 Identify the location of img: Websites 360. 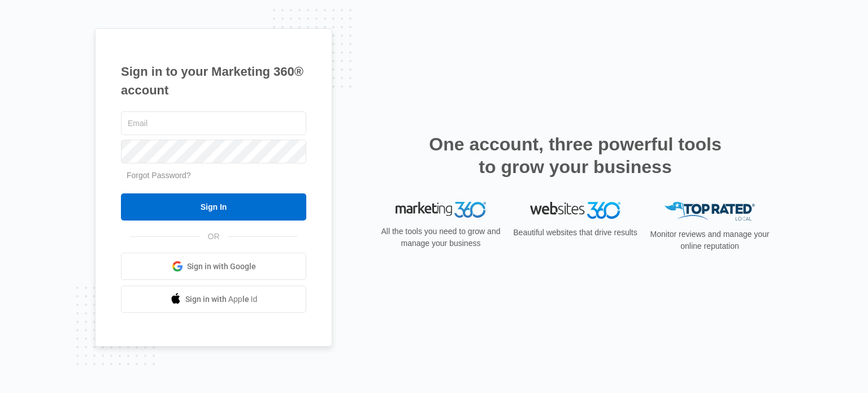
(575, 210).